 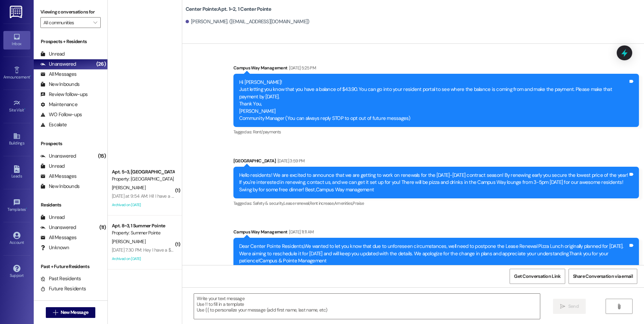 What do you see at coordinates (434, 183) in the screenshot?
I see `div: Hello residents! We are excited to announce that we are getting to work on renewals for the [DATE...` at bounding box center [434, 183].